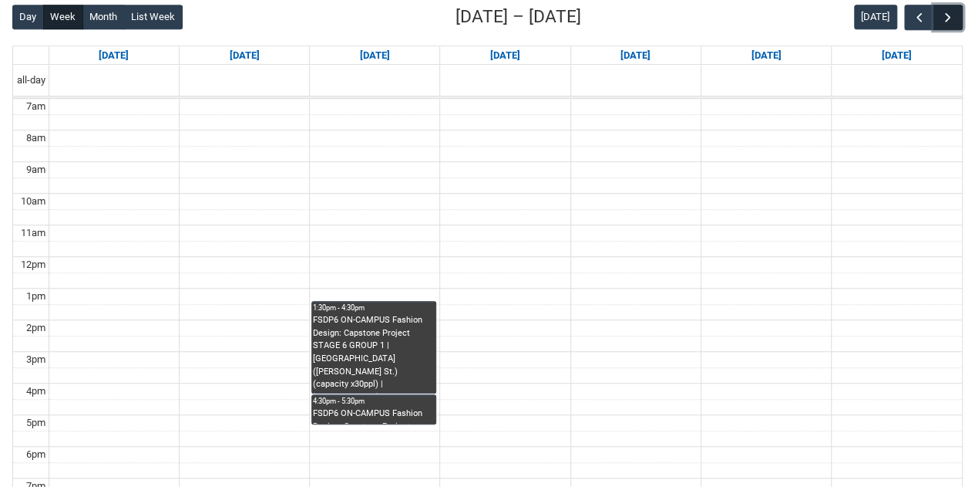  I want to click on div: 6pm, so click(35, 454).